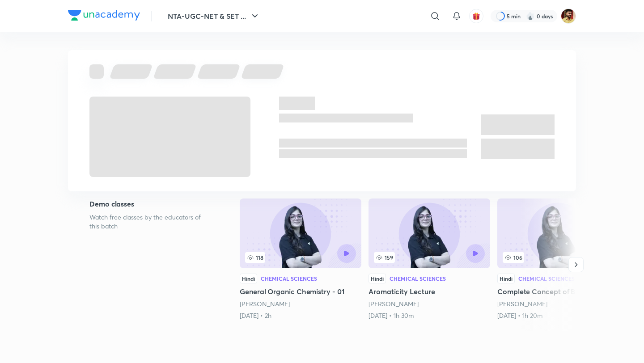 The image size is (644, 363). Describe the element at coordinates (513, 257) in the screenshot. I see `span: 106` at that location.